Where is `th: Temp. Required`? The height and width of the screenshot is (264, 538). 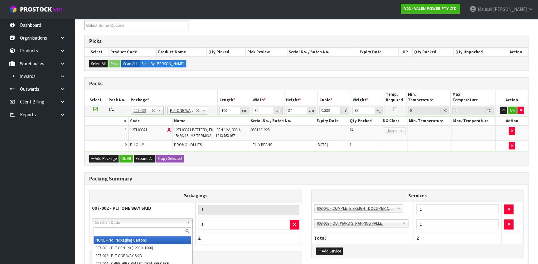 th: Temp. Required is located at coordinates (395, 97).